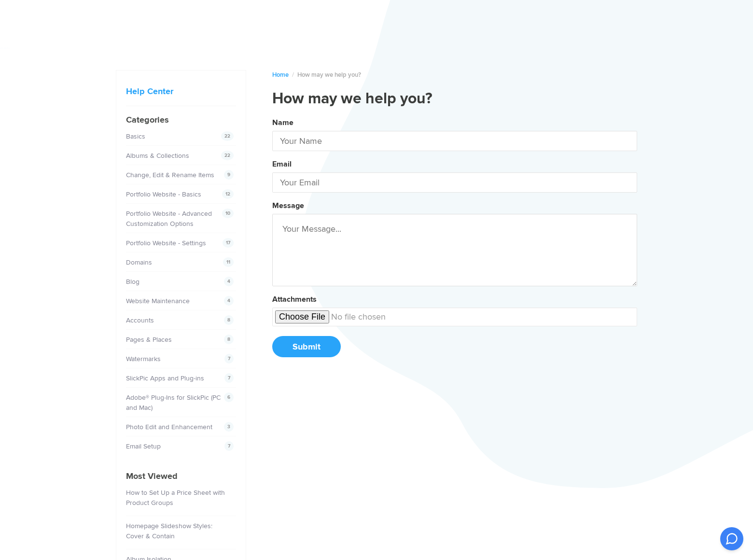 The width and height of the screenshot is (753, 560). Describe the element at coordinates (173, 403) in the screenshot. I see `a: Adobe® Plug-Ins for SlickPic (PC and Mac)` at that location.